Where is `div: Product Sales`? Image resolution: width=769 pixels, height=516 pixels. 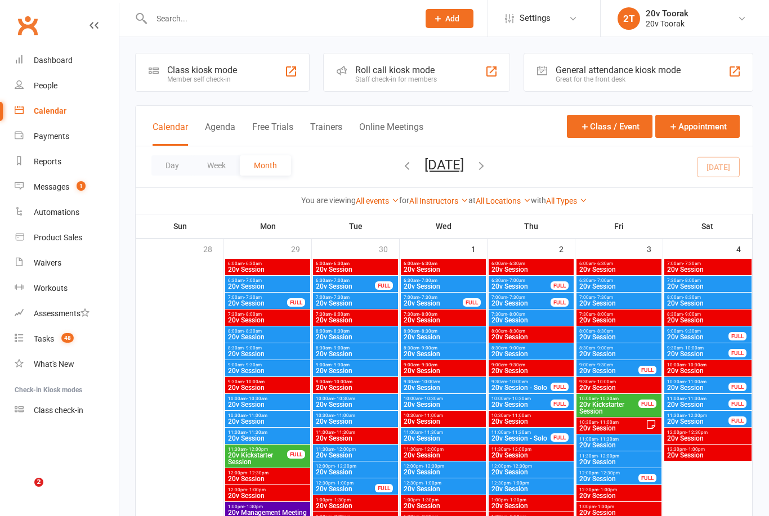
div: Product Sales is located at coordinates (58, 238).